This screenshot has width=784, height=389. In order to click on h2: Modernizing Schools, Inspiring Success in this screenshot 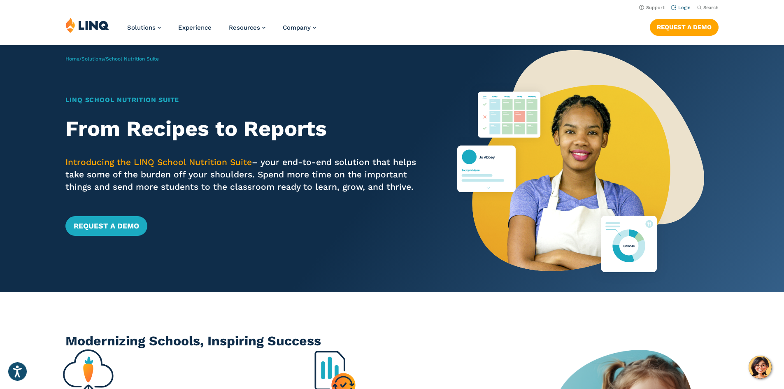, I will do `click(392, 341)`.